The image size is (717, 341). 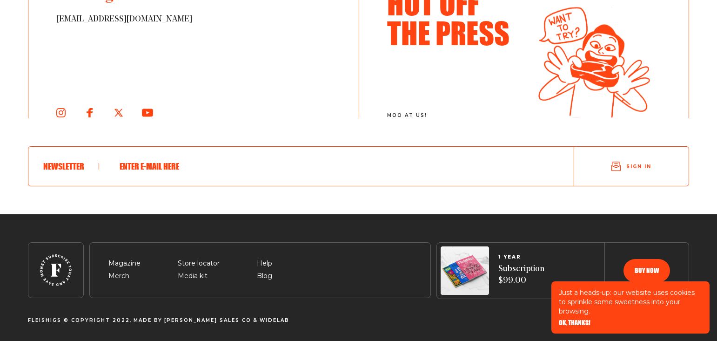 What do you see at coordinates (575, 322) in the screenshot?
I see `button: OK, THANKS!` at bounding box center [575, 322].